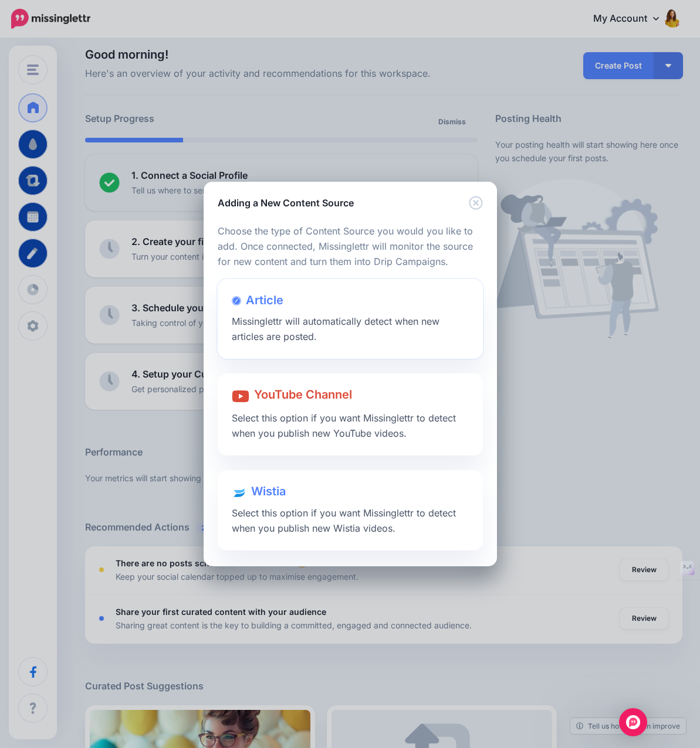 The image size is (700, 748). What do you see at coordinates (264, 300) in the screenshot?
I see `span: Article` at bounding box center [264, 300].